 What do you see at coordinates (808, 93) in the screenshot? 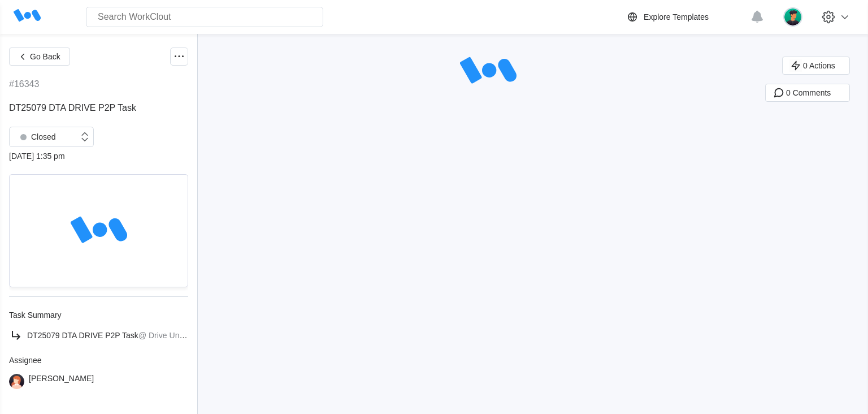
I see `span: 0 Comments` at bounding box center [808, 93].